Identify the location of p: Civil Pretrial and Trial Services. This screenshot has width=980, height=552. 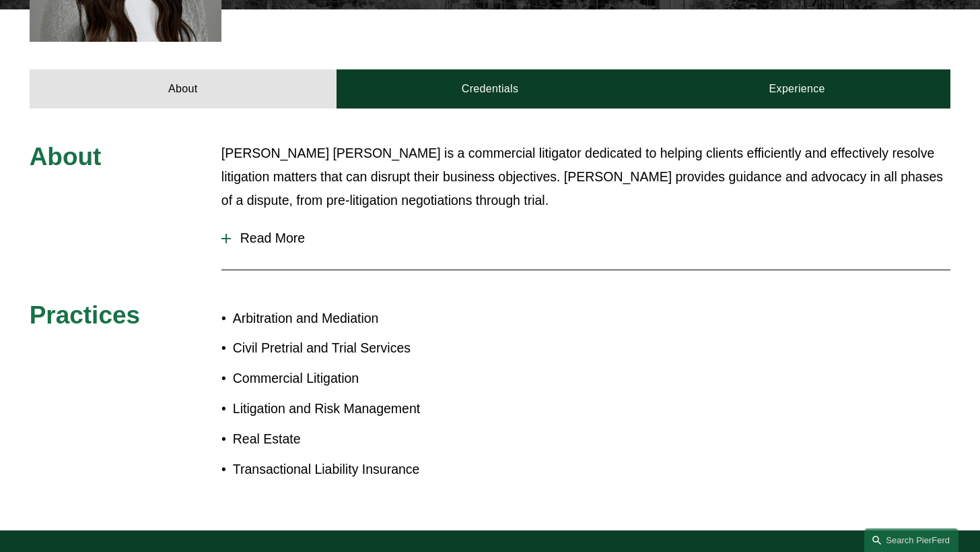
(361, 348).